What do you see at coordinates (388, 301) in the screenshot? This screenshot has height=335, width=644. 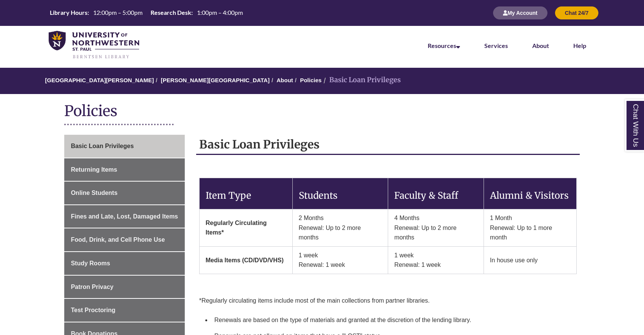 I see `p: *Regularly circulating items include most of the main collections from partner libraries.` at bounding box center [388, 301].